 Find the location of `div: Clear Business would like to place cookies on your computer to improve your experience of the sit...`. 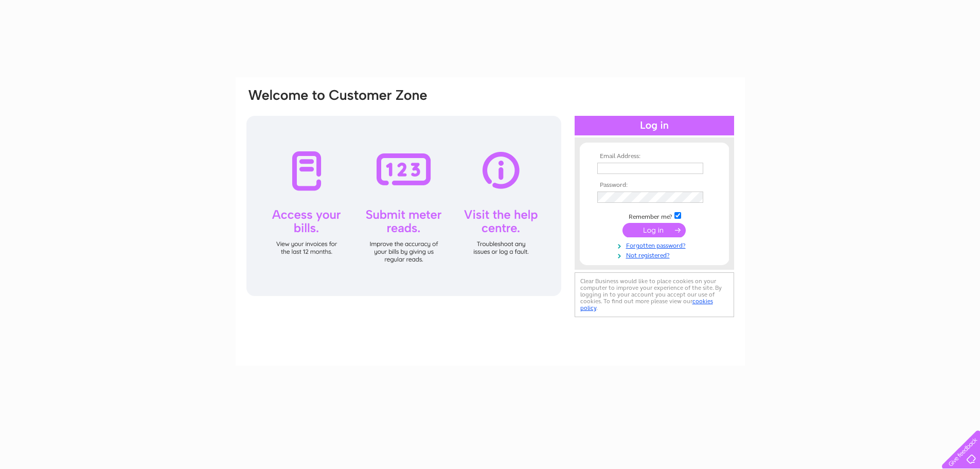

div: Clear Business would like to place cookies on your computer to improve your experience of the sit... is located at coordinates (654, 294).